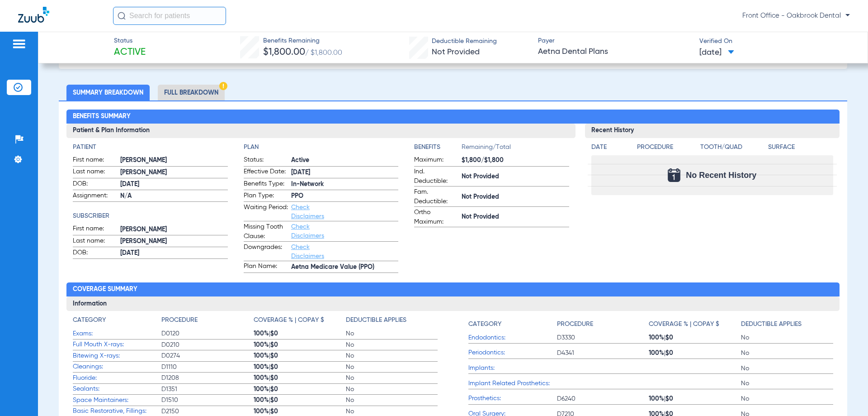  Describe the element at coordinates (513, 338) in the screenshot. I see `span: Endodontics:` at that location.